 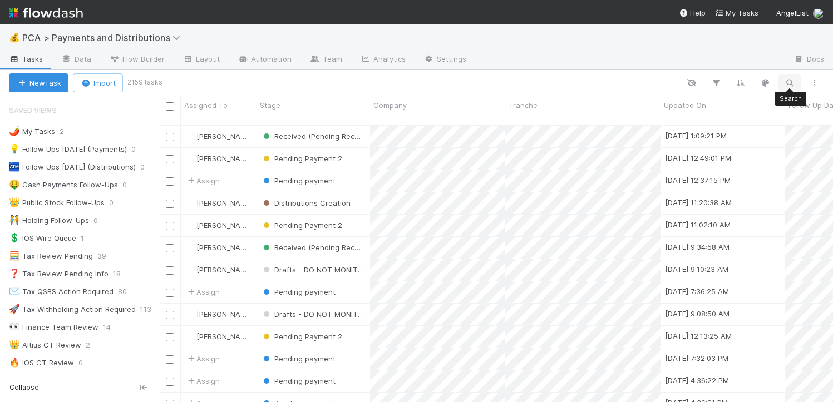 What do you see at coordinates (792, 13) in the screenshot?
I see `span: AngelList` at bounding box center [792, 13].